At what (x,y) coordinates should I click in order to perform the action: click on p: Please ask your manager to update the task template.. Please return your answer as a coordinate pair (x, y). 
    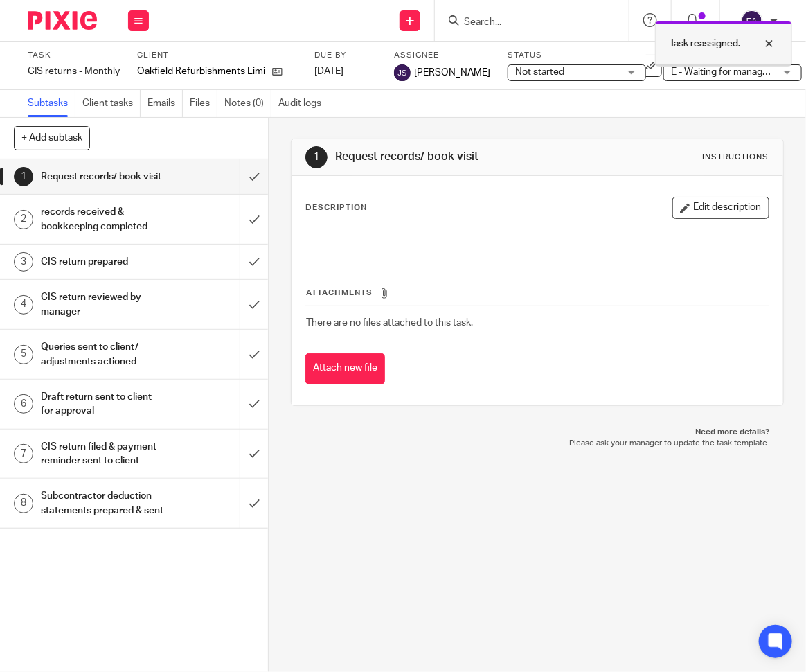
    Looking at the image, I should click on (537, 443).